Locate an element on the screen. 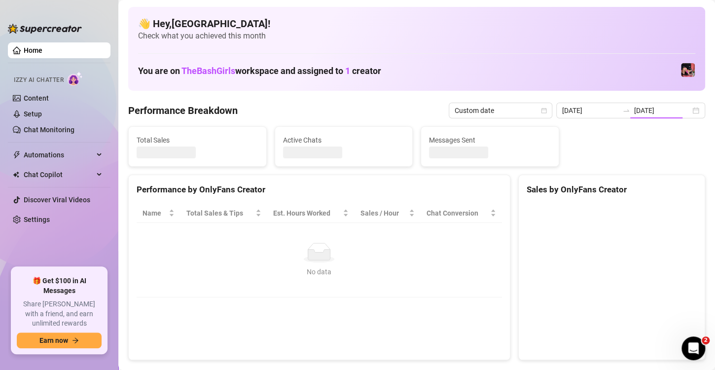 The height and width of the screenshot is (370, 715). span: to is located at coordinates (626, 110).